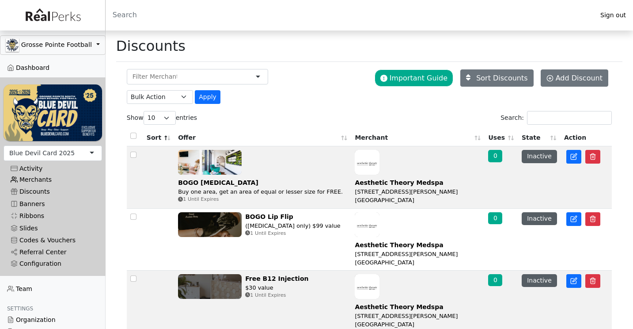 The height and width of the screenshot is (329, 633). I want to click on a: Slides, so click(53, 227).